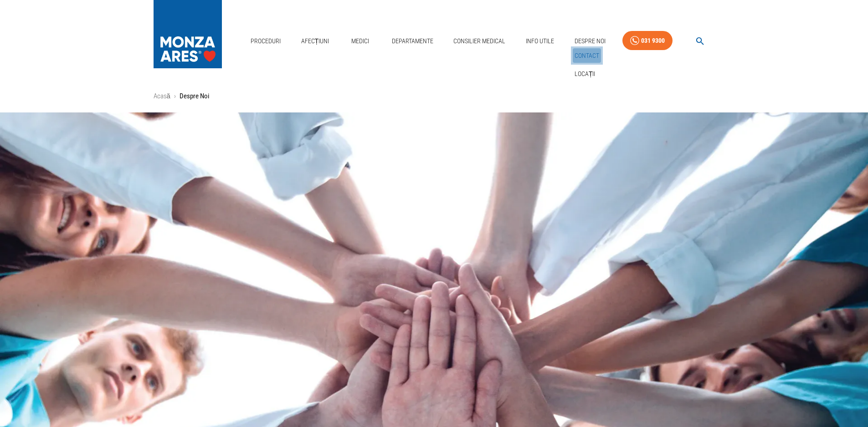 This screenshot has height=427, width=868. Describe the element at coordinates (585, 74) in the screenshot. I see `a: Locații` at that location.